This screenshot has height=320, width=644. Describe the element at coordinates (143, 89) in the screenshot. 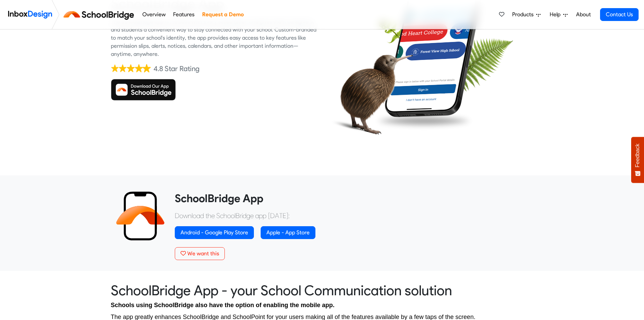

I see `img: Download SchoolBridge App` at that location.